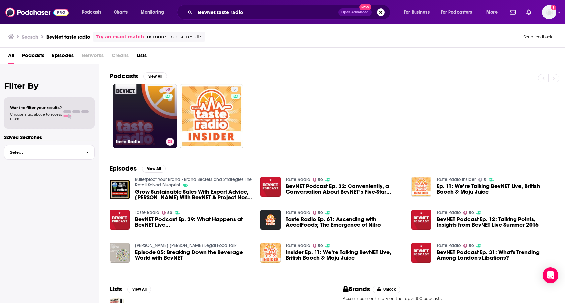  Describe the element at coordinates (120, 190) in the screenshot. I see `a: Grow Sustainable Sales With Expert Advice, John Craven With BevNET & Project Nosh & Taste Radio` at that location.